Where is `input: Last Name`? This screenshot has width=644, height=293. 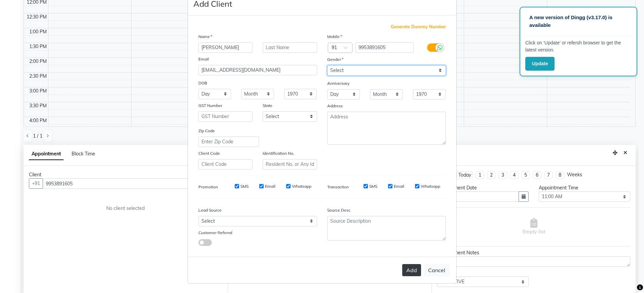 input: Last Name is located at coordinates (290, 47).